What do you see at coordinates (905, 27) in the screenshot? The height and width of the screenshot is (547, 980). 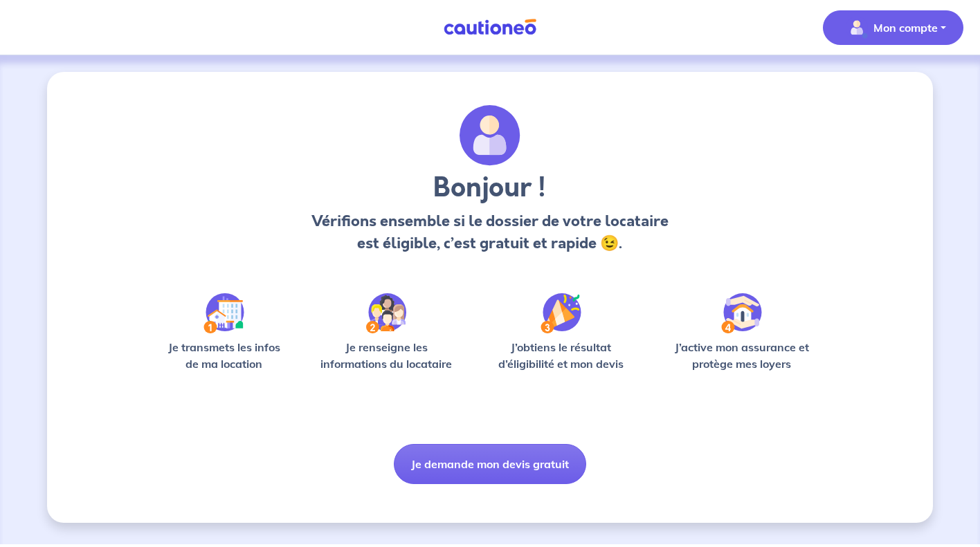 I see `p: Mon compte` at bounding box center [905, 27].